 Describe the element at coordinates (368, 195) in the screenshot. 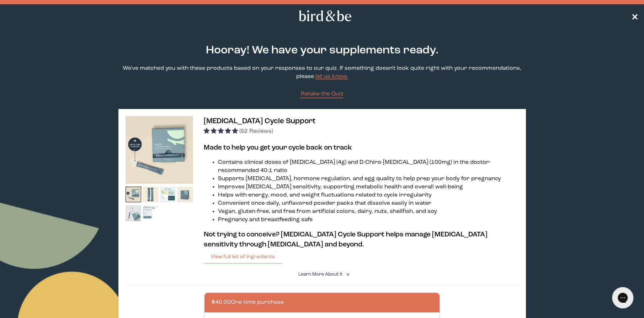

I see `li: Helps with energy, mood, and weight fluctuations related to cycle irregularity` at that location.